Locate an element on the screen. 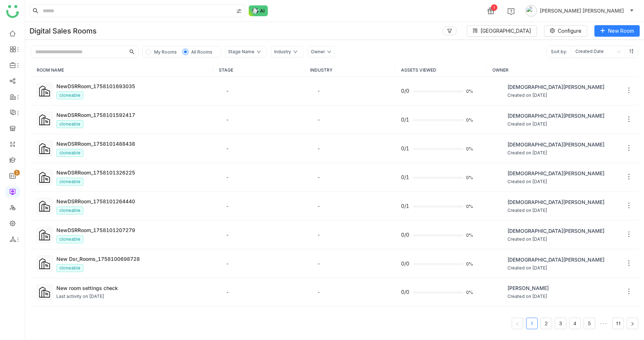  div: NewDSRRoom_1758101264440 is located at coordinates (132, 201).